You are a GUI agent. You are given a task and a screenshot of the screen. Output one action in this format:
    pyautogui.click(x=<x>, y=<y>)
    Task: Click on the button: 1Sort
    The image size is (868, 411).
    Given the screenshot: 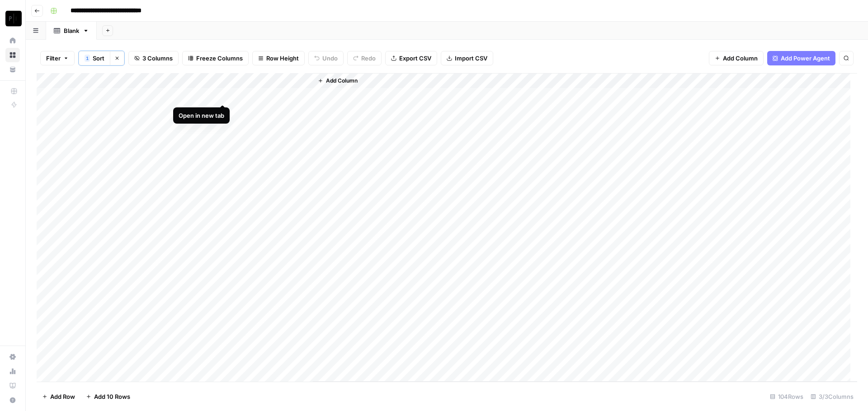 What is the action you would take?
    pyautogui.click(x=94, y=58)
    